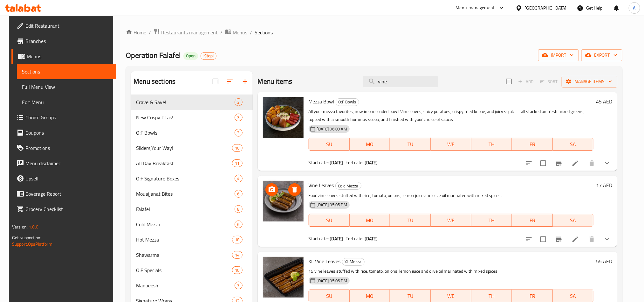 The image size is (644, 302). What do you see at coordinates (451, 195) in the screenshot?
I see `p: Four vine leaves stuffed with rice, tomato, onions, lemon juice and olive oil marinated with mixe...` at bounding box center [451, 195].